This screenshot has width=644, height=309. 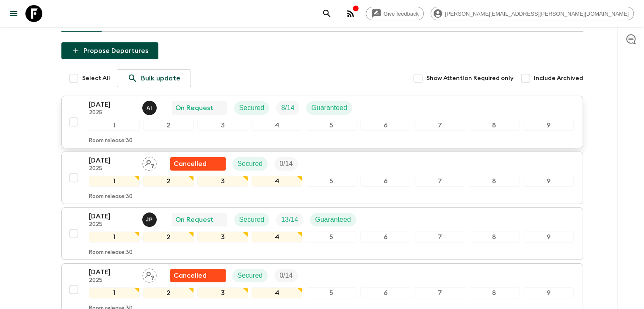 I want to click on button: search adventures, so click(x=327, y=14).